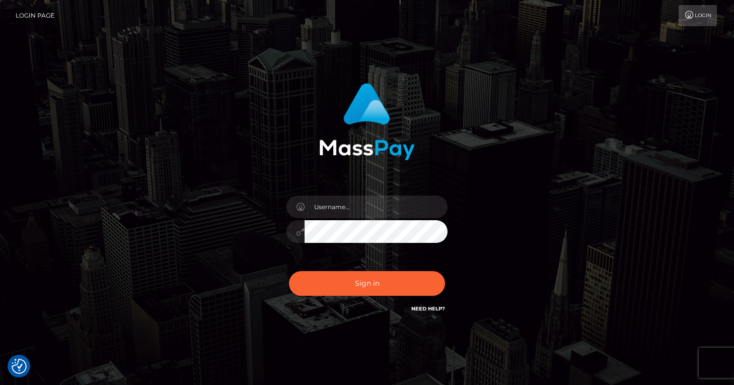  Describe the element at coordinates (19, 366) in the screenshot. I see `img: Revisit consent button` at that location.